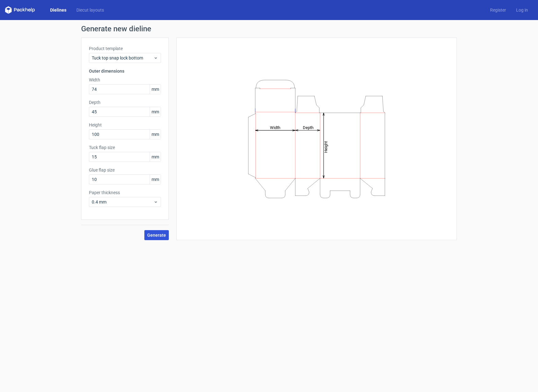 This screenshot has height=392, width=538. Describe the element at coordinates (125, 147) in the screenshot. I see `label: Tuck flap size` at that location.